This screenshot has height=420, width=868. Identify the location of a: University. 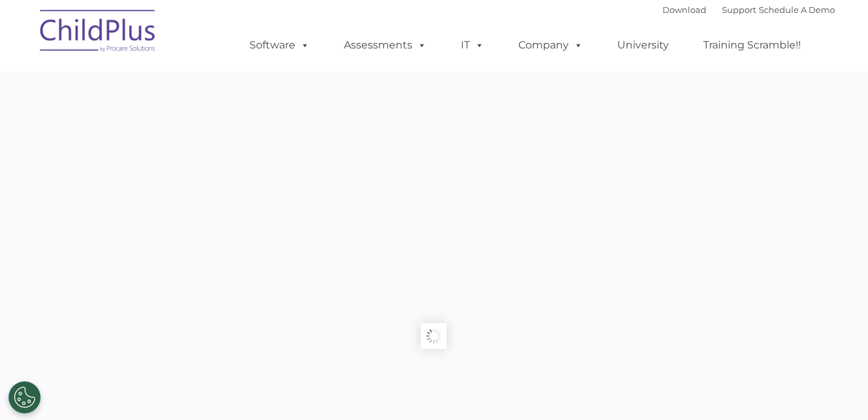
(643, 45).